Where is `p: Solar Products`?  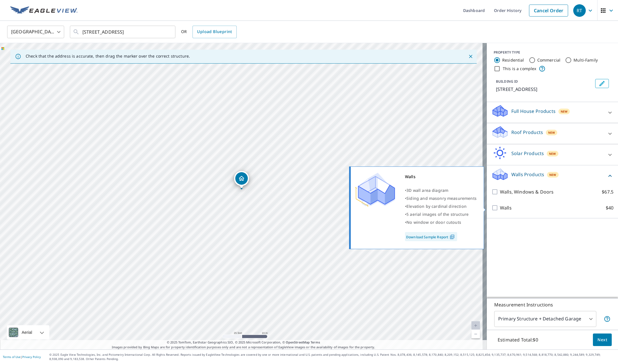 p: Solar Products is located at coordinates (527, 153).